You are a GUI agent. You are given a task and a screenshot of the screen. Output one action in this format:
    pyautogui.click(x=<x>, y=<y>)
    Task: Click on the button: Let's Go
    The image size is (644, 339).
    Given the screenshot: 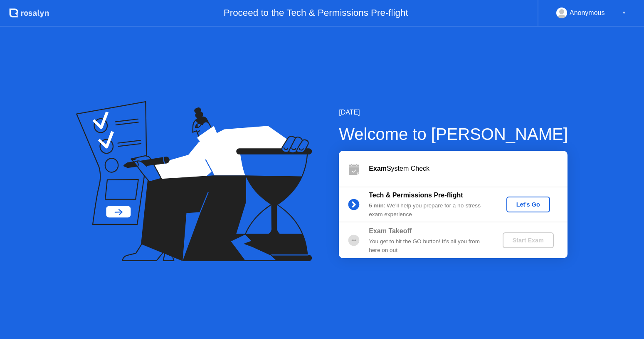 What is the action you would take?
    pyautogui.click(x=528, y=205)
    